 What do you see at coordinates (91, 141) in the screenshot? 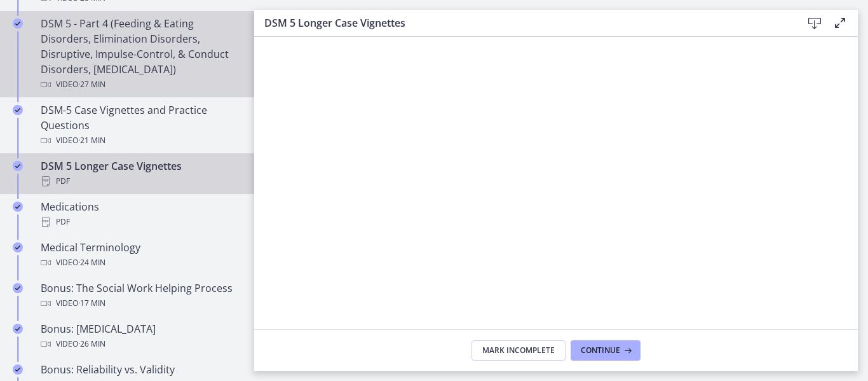
I see `span: · 21 min` at bounding box center [91, 141].